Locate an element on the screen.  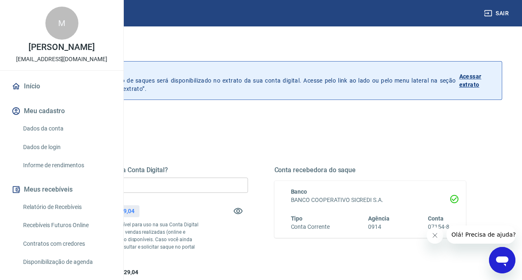
a: Disponibilização de agenda is located at coordinates (66, 262).